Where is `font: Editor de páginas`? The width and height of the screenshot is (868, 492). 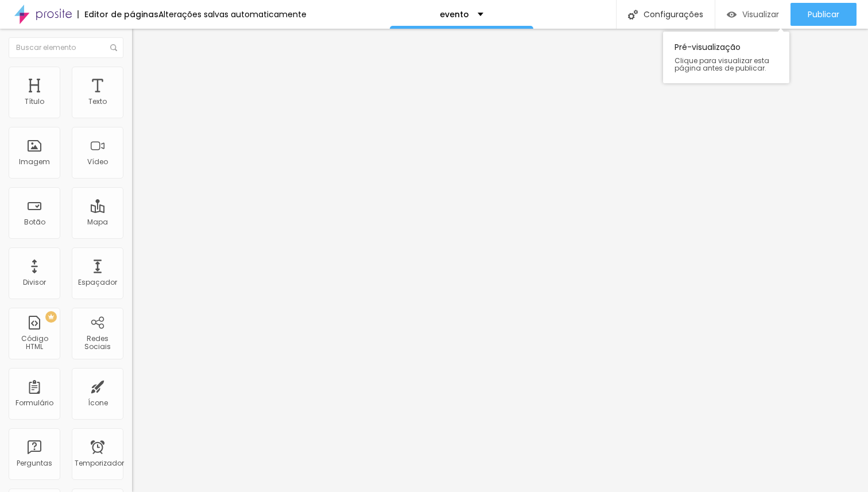 font: Editor de páginas is located at coordinates (121, 15).